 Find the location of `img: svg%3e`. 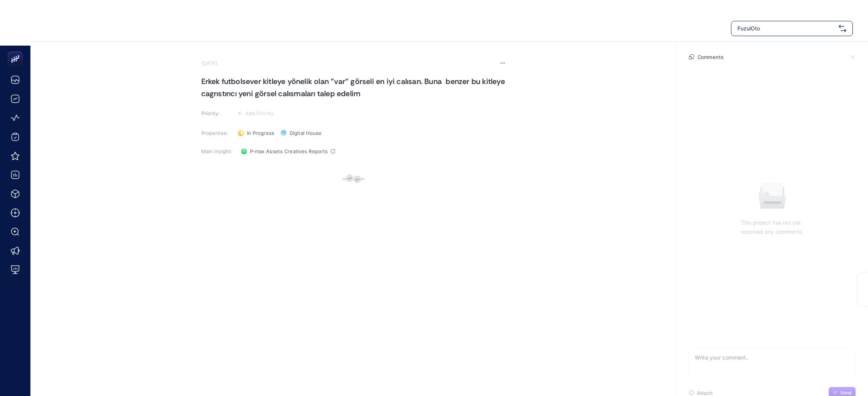

img: svg%3e is located at coordinates (842, 28).